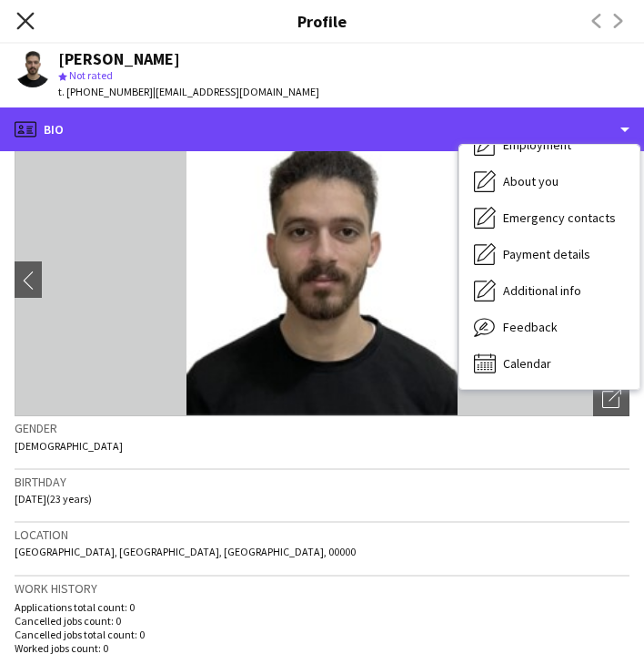  Describe the element at coordinates (322, 482) in the screenshot. I see `h3: Birthday` at that location.